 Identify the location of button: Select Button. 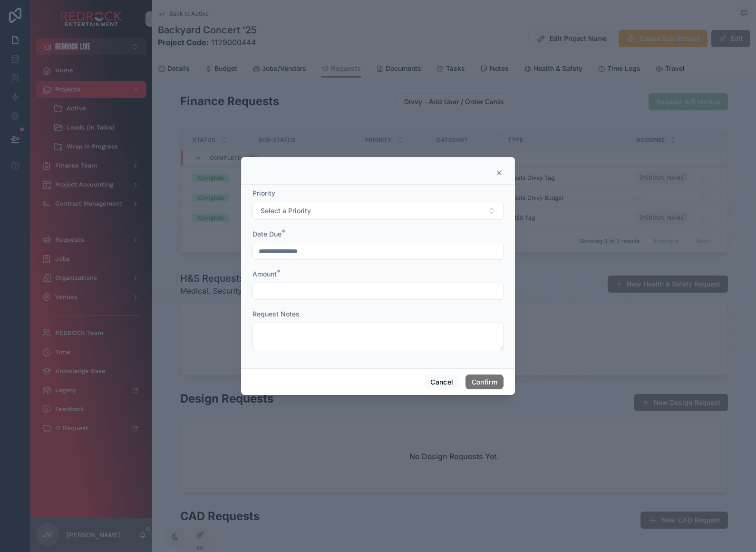
(378, 211).